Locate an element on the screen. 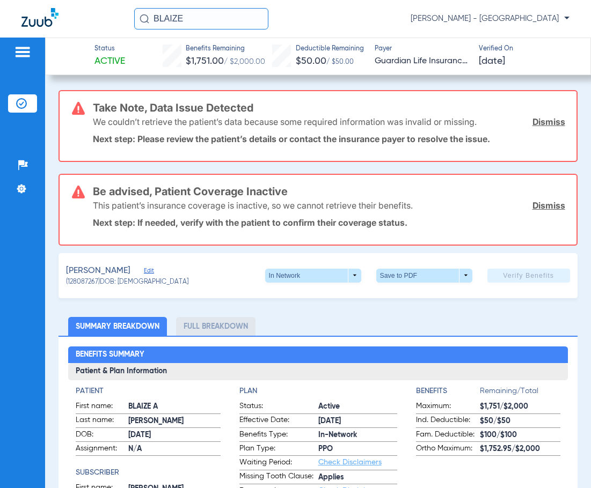 Image resolution: width=591 pixels, height=488 pixels. h4: Patient is located at coordinates (148, 391).